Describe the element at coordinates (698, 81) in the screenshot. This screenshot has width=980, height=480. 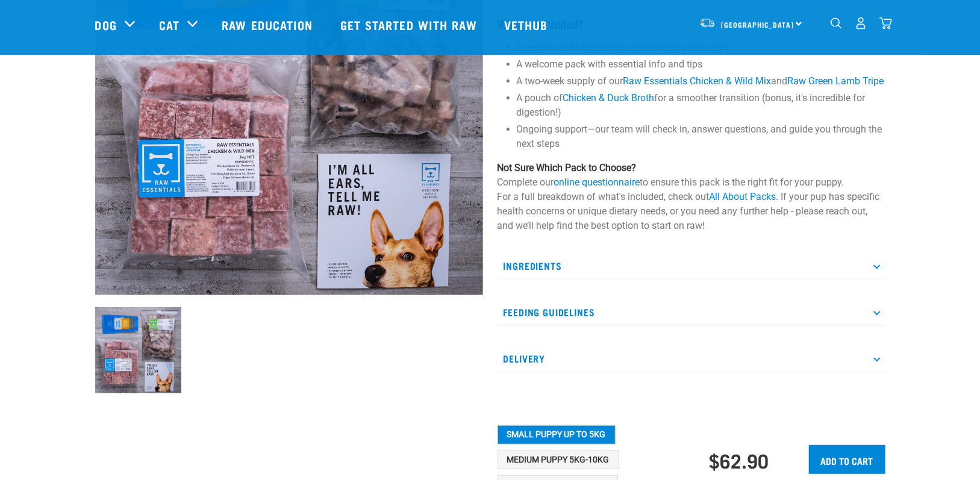
I see `a: Raw Essentials Chicken & Wild Mix` at that location.